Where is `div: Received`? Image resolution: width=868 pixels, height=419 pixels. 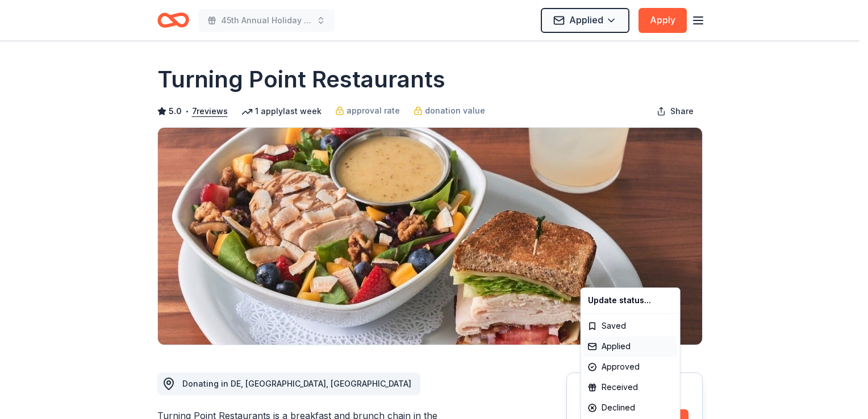
div: Received is located at coordinates (630, 388).